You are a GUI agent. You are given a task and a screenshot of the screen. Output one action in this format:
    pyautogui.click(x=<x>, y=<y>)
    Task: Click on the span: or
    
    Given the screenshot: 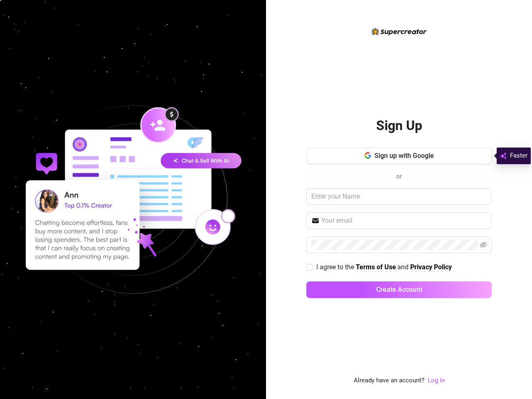 What is the action you would take?
    pyautogui.click(x=399, y=176)
    